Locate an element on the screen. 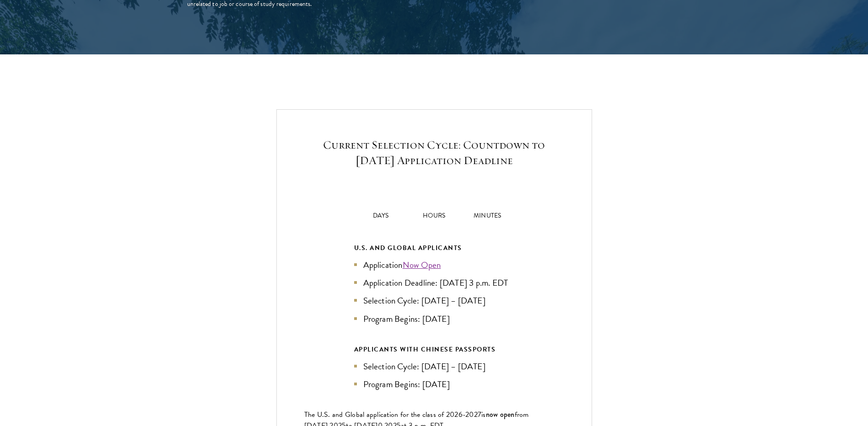 The image size is (868, 426). p: Hours is located at coordinates (434, 215).